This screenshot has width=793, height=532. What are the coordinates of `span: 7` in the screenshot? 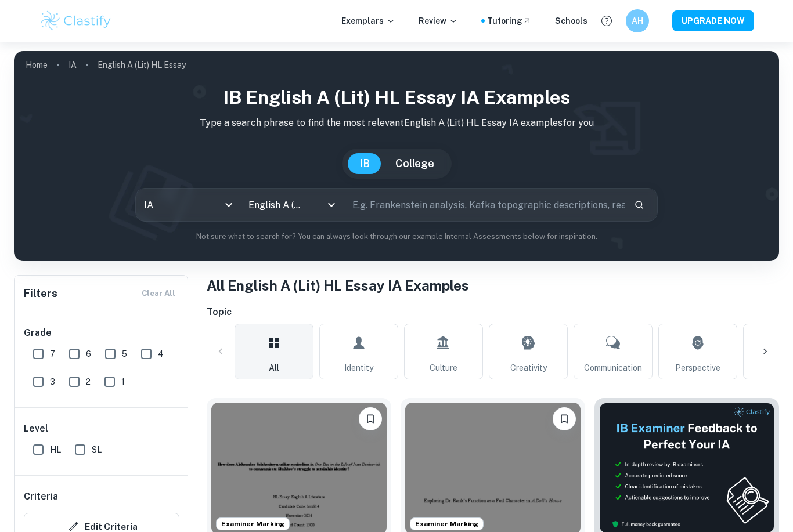 It's located at (52, 354).